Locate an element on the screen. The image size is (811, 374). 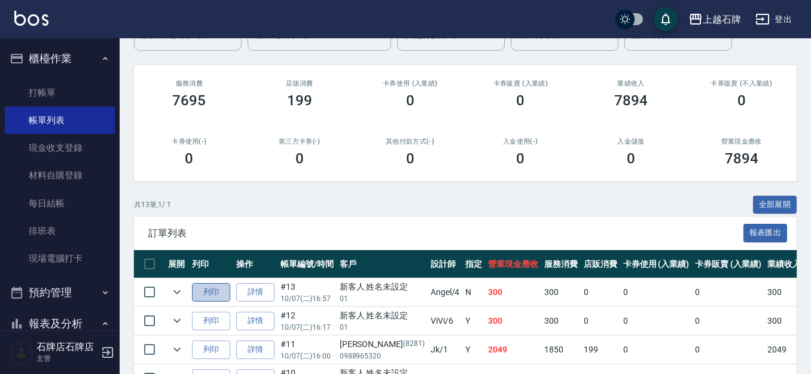
h2: 卡券使用 (入業績) is located at coordinates (409, 83).